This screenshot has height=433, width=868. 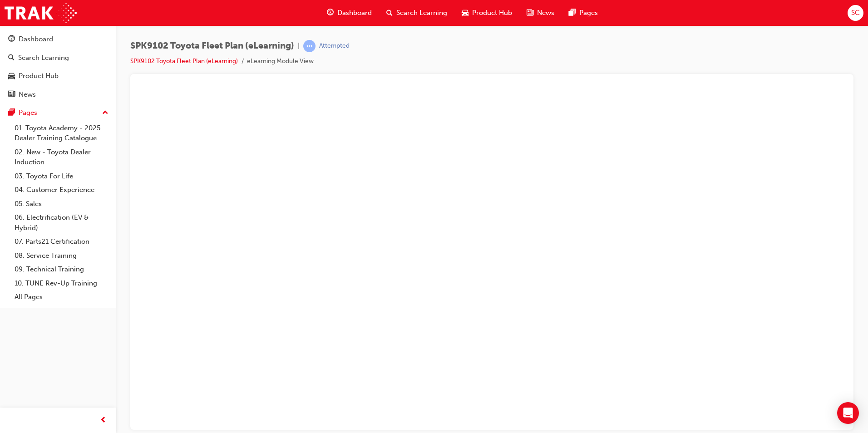 What do you see at coordinates (58, 76) in the screenshot?
I see `a: Product Hub` at bounding box center [58, 76].